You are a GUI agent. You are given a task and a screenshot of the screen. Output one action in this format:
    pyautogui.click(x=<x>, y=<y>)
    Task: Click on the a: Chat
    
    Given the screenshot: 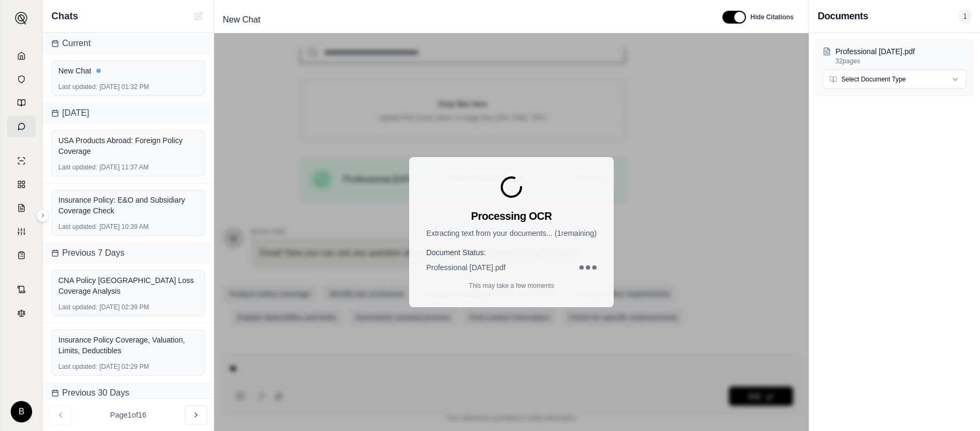 What is the action you would take?
    pyautogui.click(x=21, y=126)
    